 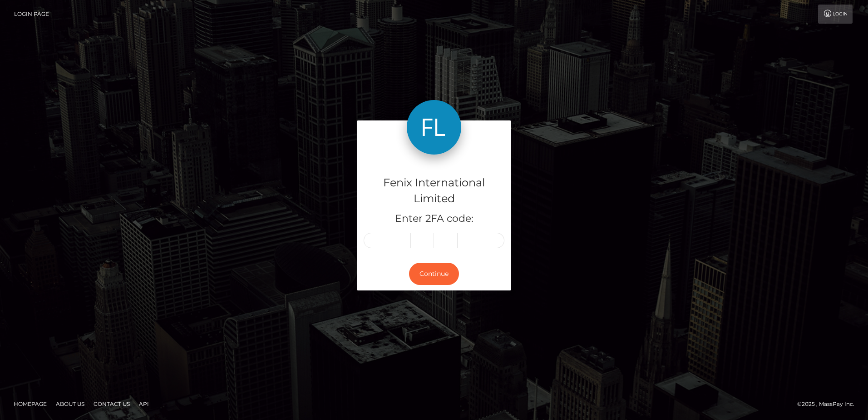 I want to click on a: Login Page, so click(x=32, y=14).